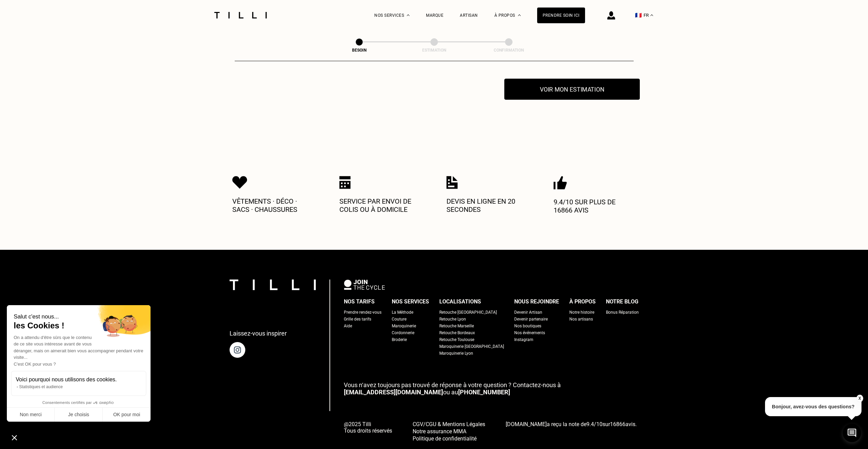  I want to click on p: Bonjour, avez-vous des questions?, so click(814, 407).